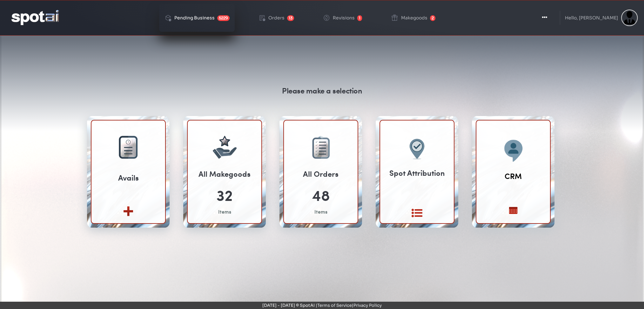  What do you see at coordinates (276, 18) in the screenshot?
I see `div: Orders` at bounding box center [276, 18].